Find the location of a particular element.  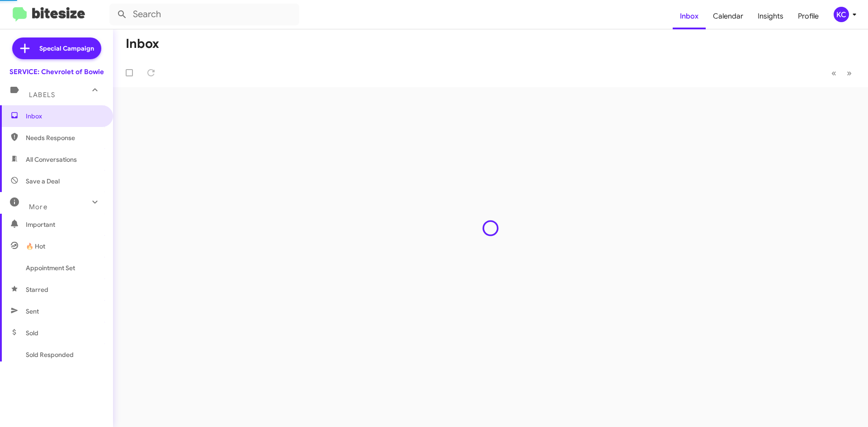

div: SERVICE: Chevrolet of Bowie is located at coordinates (57, 72).